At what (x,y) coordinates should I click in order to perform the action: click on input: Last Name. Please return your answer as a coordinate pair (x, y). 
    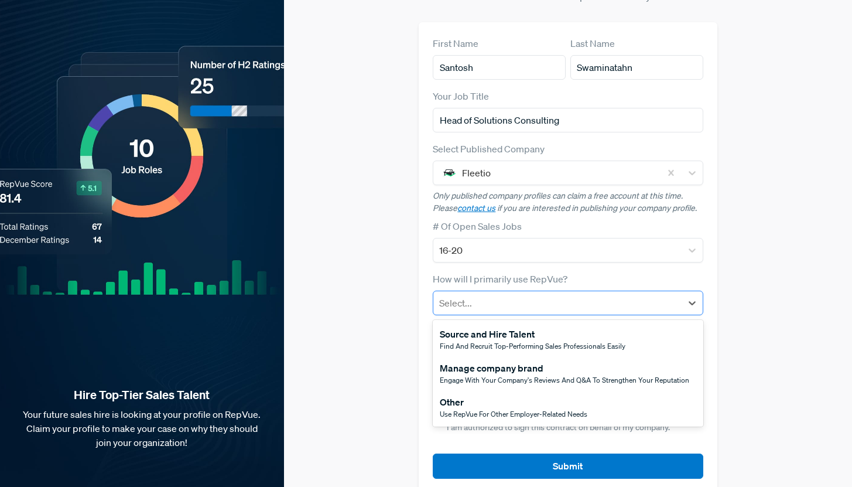
    Looking at the image, I should click on (637, 67).